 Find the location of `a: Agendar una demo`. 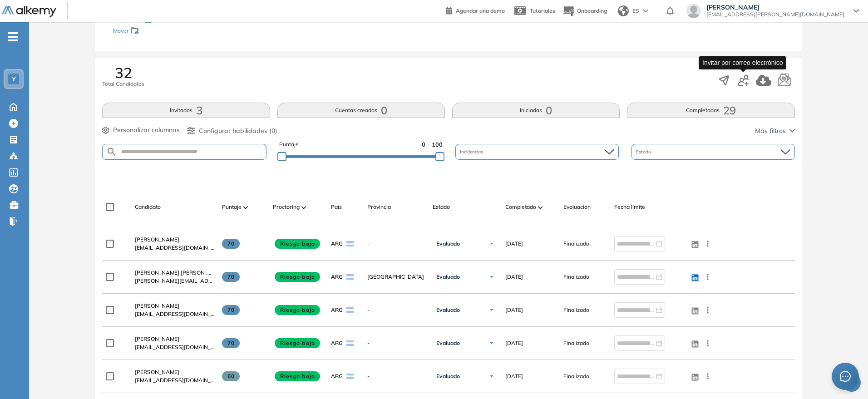

a: Agendar una demo is located at coordinates (476, 10).